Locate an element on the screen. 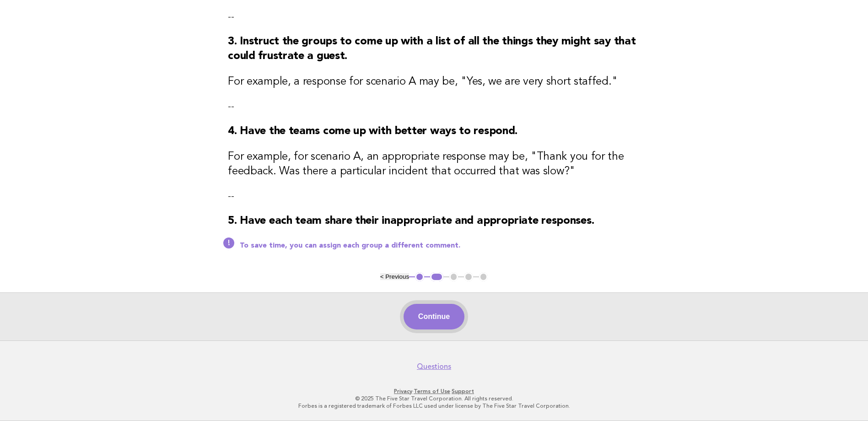  a: Terms of Use is located at coordinates (432, 391).